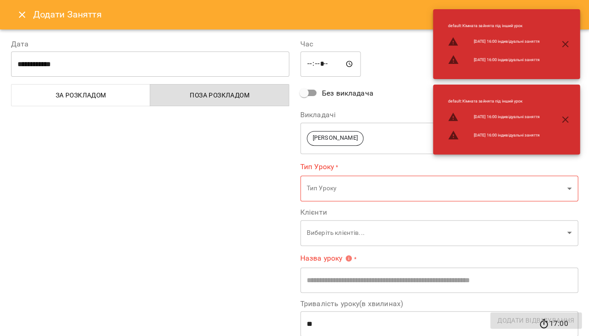 The height and width of the screenshot is (336, 589). I want to click on div: Тип Уроку, so click(439, 189).